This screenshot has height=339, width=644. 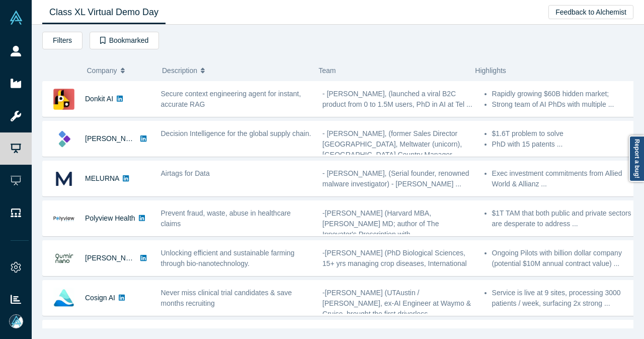 I want to click on img: Cosign AI's Logo, so click(x=64, y=298).